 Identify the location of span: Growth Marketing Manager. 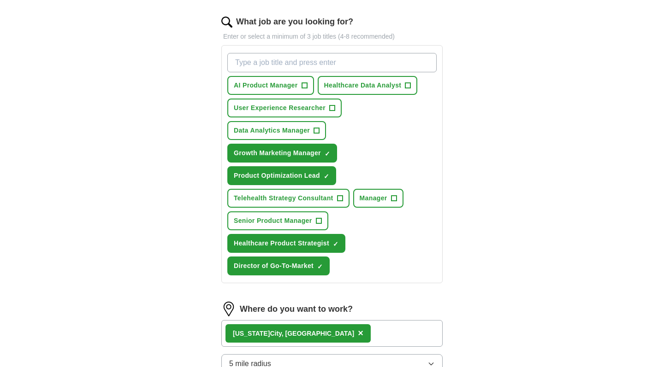
(277, 153).